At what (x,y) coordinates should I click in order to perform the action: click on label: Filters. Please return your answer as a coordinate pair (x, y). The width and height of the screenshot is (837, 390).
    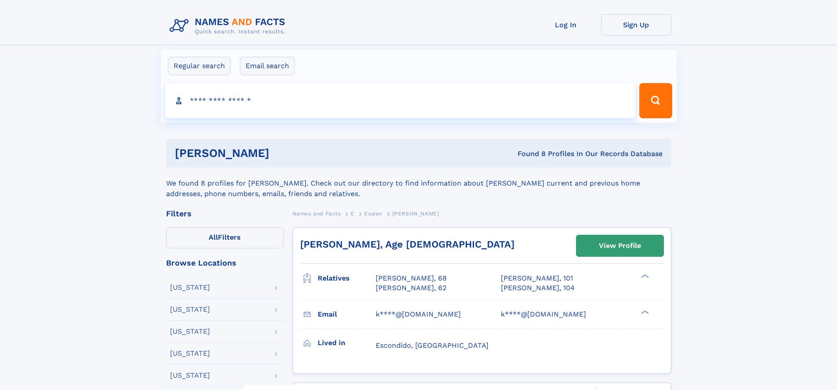
    Looking at the image, I should click on (225, 238).